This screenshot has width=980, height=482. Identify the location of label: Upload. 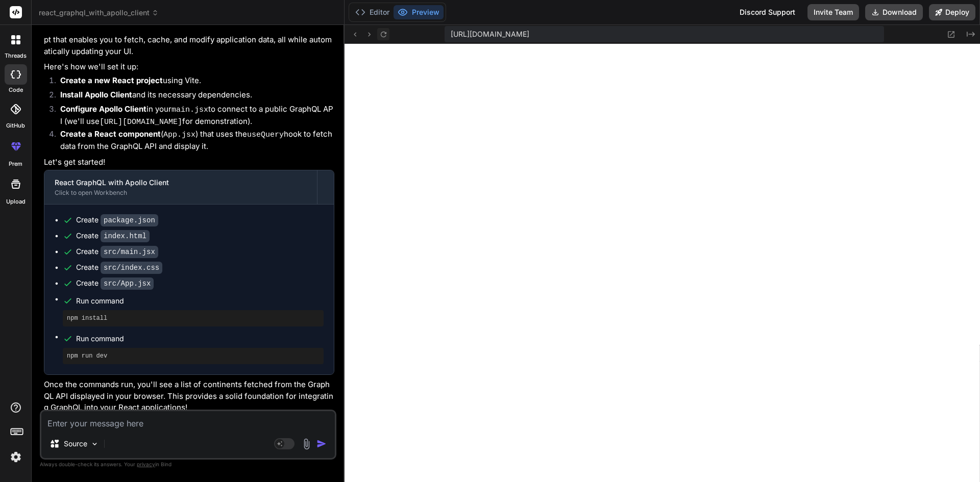
(16, 202).